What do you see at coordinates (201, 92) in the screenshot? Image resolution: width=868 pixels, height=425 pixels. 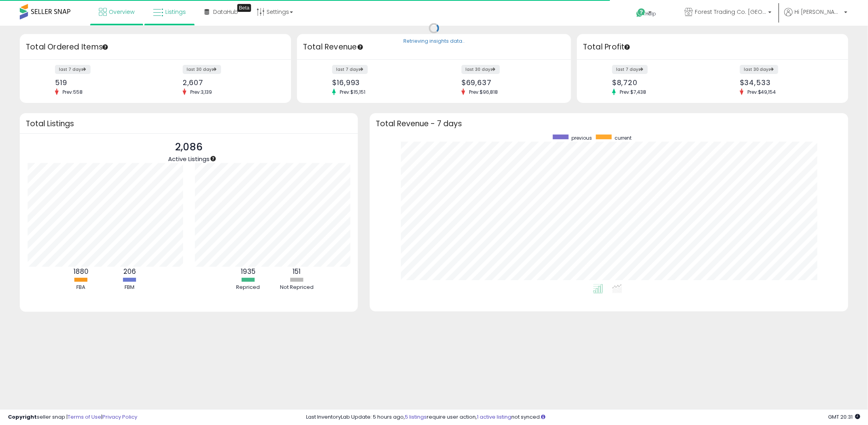 I see `span: Prev: 3,139` at bounding box center [201, 92].